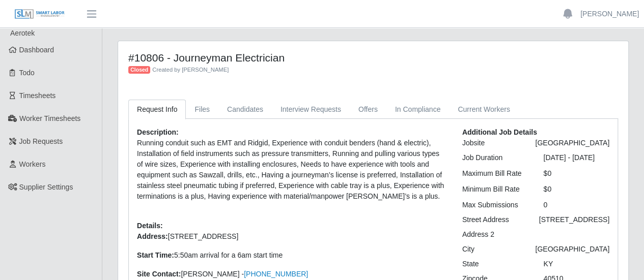 This screenshot has width=644, height=280. What do you see at coordinates (159, 274) in the screenshot?
I see `strong: Site Contact:` at bounding box center [159, 274].